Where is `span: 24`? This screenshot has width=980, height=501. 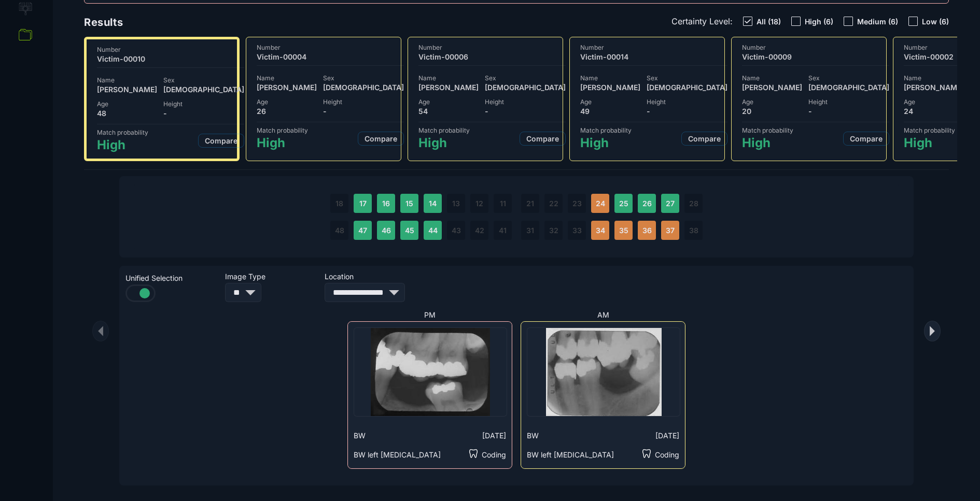 span: 24 is located at coordinates (600, 203).